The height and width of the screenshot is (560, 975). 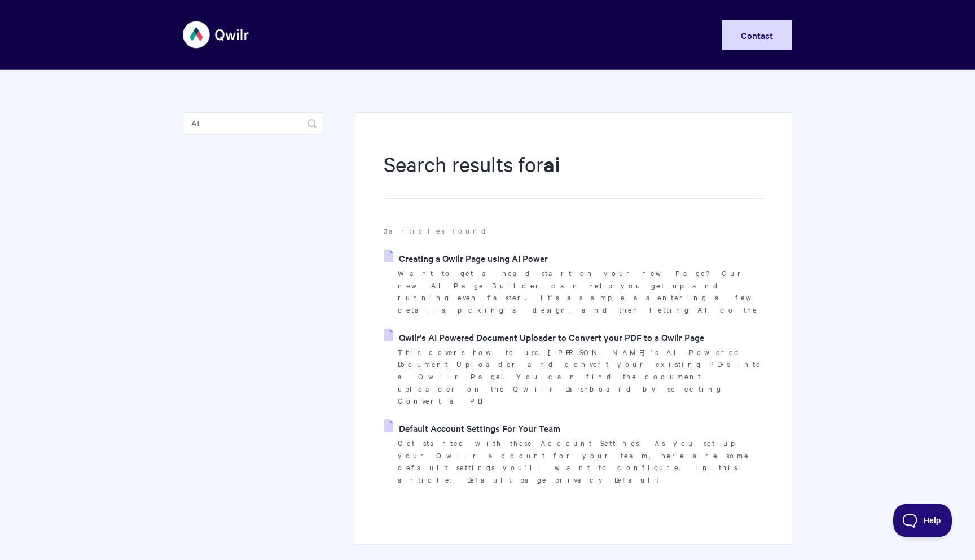 I want to click on a: Default Account Settings For Your Team, so click(x=472, y=428).